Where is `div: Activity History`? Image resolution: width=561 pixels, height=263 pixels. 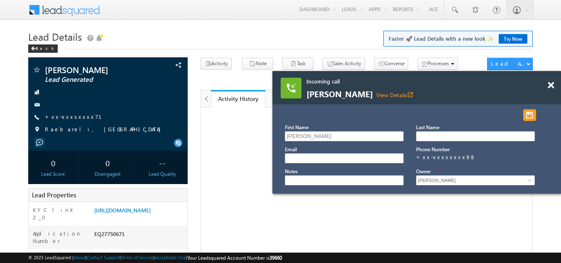 div: Activity History is located at coordinates (238, 98).